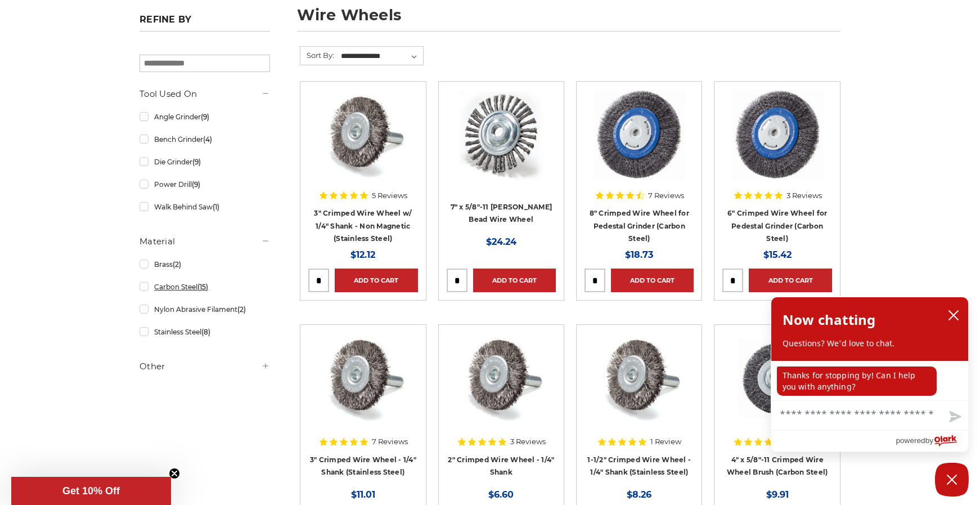 This screenshot has height=505, width=980. Describe the element at coordinates (363, 466) in the screenshot. I see `a: 3" Crimped Wire Wheel - 1/4" Shank (Stainless Steel)` at that location.